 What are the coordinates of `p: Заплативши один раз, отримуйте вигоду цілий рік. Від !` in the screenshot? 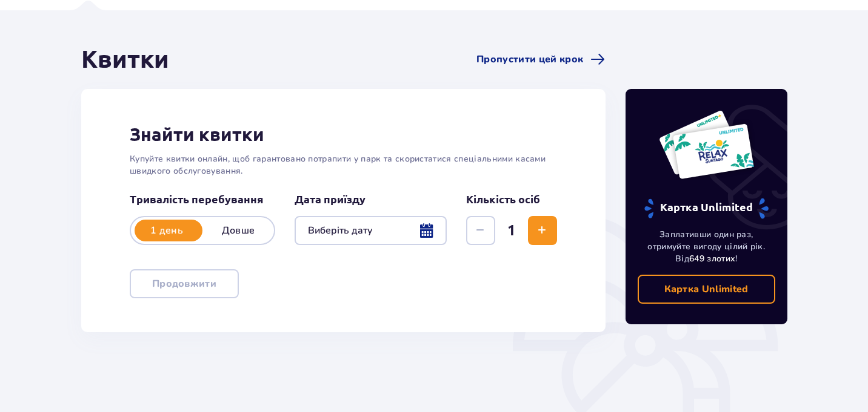 It's located at (707, 247).